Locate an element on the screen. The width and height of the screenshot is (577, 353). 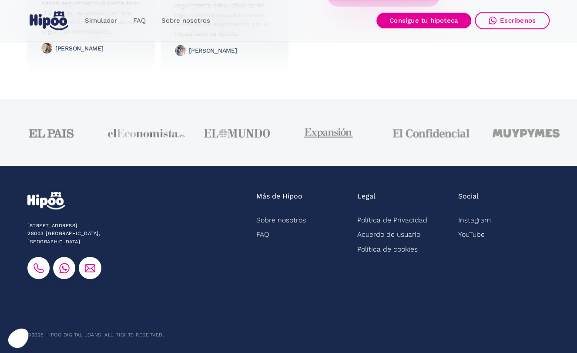
a: Escríbenos is located at coordinates (513, 20).